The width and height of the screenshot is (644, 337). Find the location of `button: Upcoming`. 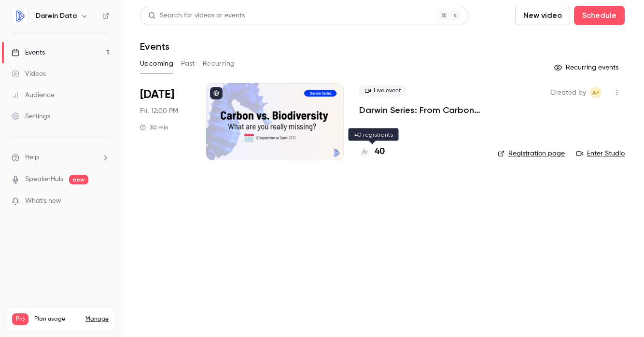

button: Upcoming is located at coordinates (157, 64).